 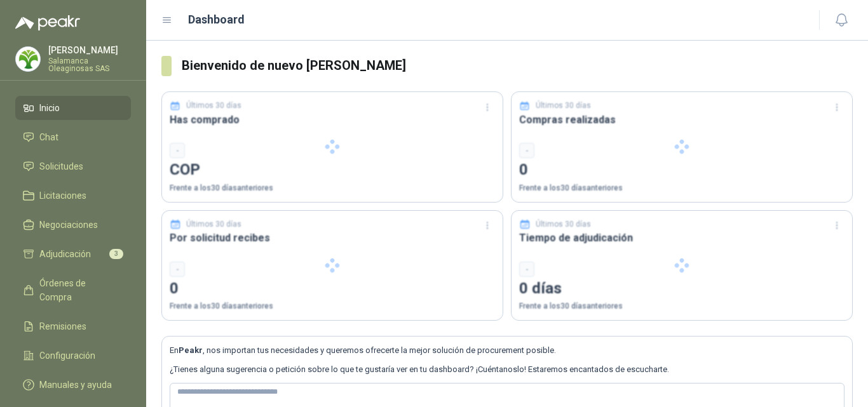 What do you see at coordinates (67, 355) in the screenshot?
I see `span: Configuración` at bounding box center [67, 355].